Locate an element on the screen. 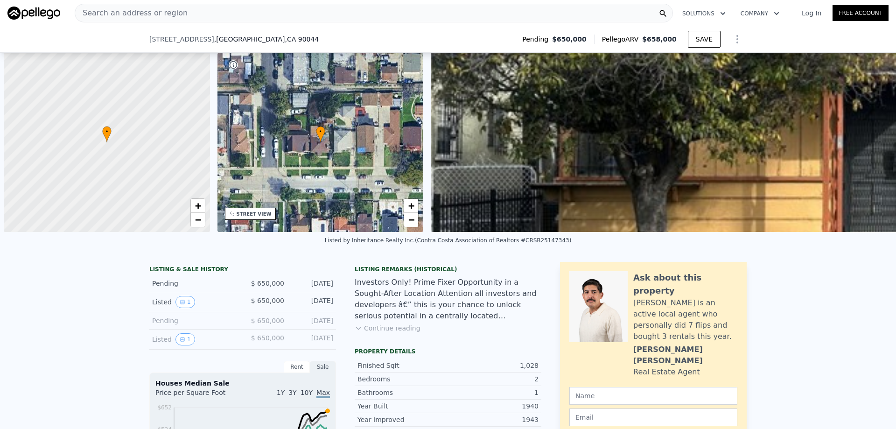  div: 1943 is located at coordinates (493, 419).